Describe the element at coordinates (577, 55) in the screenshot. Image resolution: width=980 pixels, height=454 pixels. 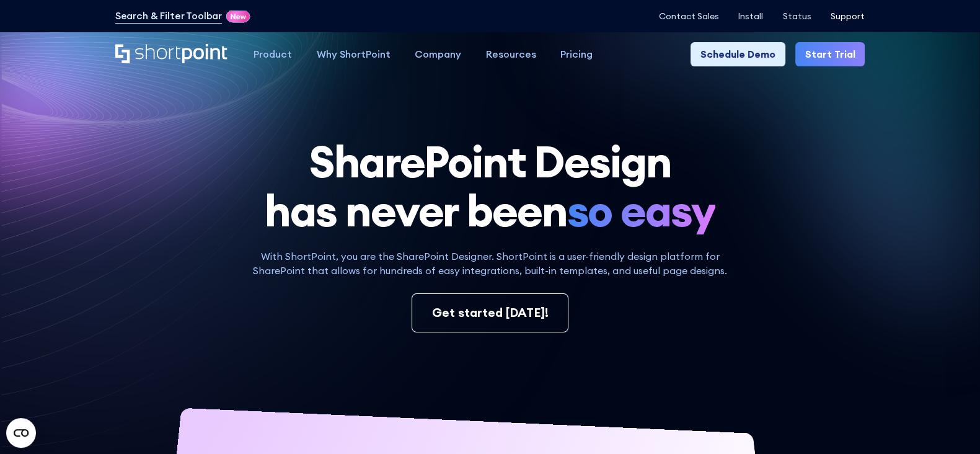
I see `div: Pricing` at that location.